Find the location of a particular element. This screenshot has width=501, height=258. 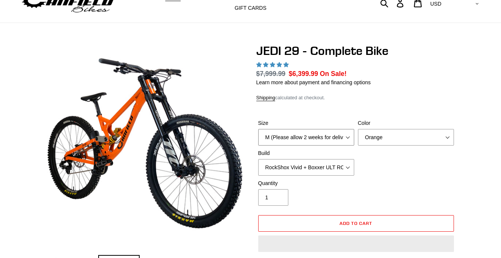

label: Color is located at coordinates (406, 123).